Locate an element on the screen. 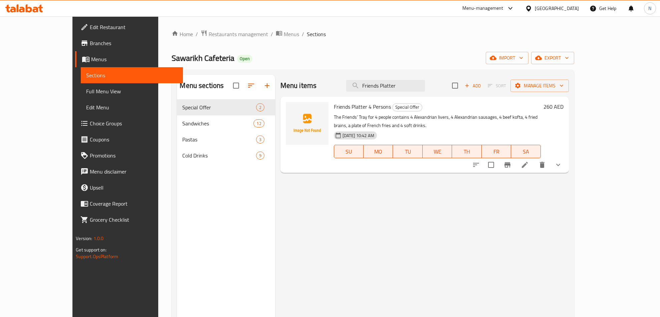  nav: Menu sections is located at coordinates (226, 131).